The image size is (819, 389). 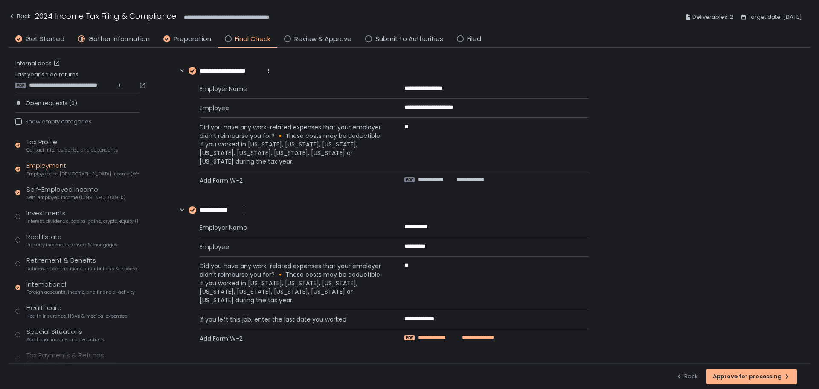 I want to click on div: International, so click(x=81, y=288).